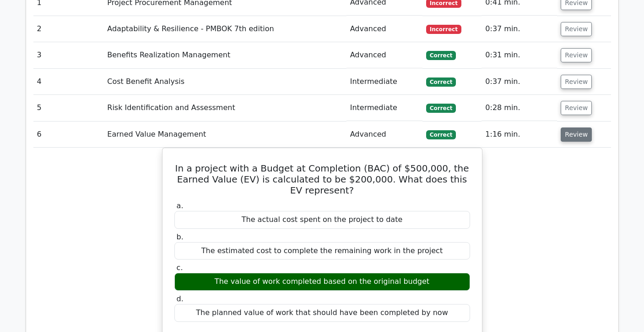 This screenshot has width=644, height=332. I want to click on div: The actual cost spent on the project to date, so click(322, 220).